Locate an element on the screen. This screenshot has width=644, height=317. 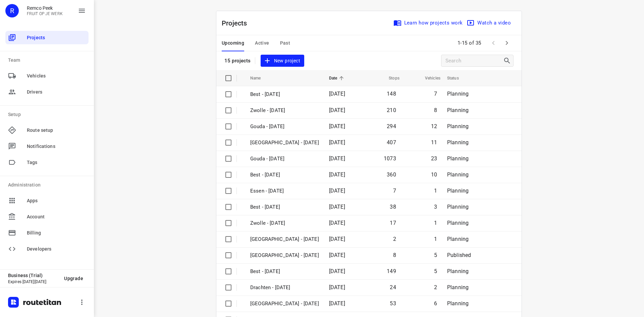
p: Drachten - Thursday is located at coordinates (284, 287).